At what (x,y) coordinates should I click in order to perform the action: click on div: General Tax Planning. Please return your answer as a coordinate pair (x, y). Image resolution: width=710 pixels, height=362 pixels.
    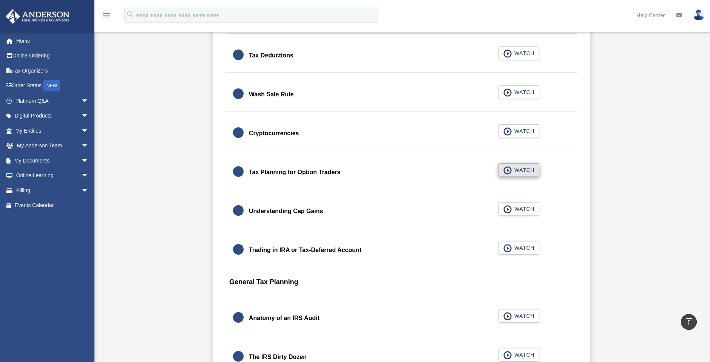
    Looking at the image, I should click on (401, 284).